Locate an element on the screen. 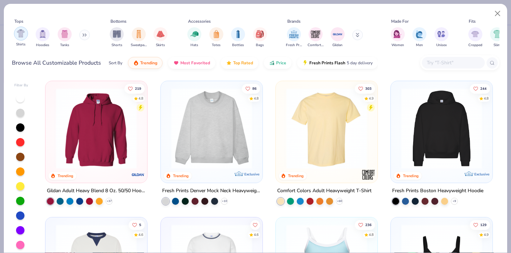 The height and width of the screenshot is (253, 511). div: filter for Women is located at coordinates (398, 37).